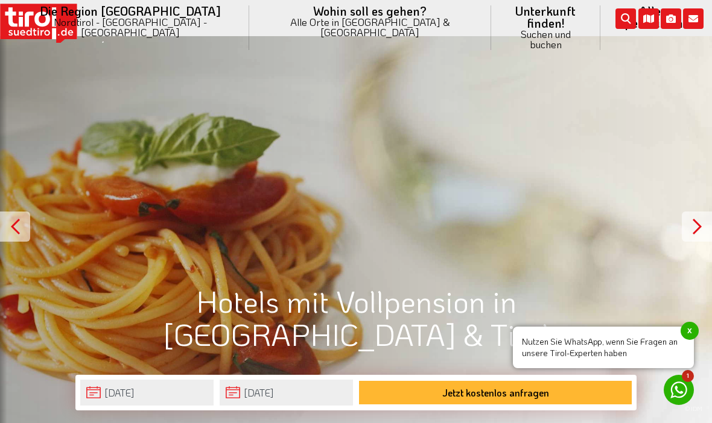 The image size is (712, 423). I want to click on i: Fotogalerie, so click(671, 19).